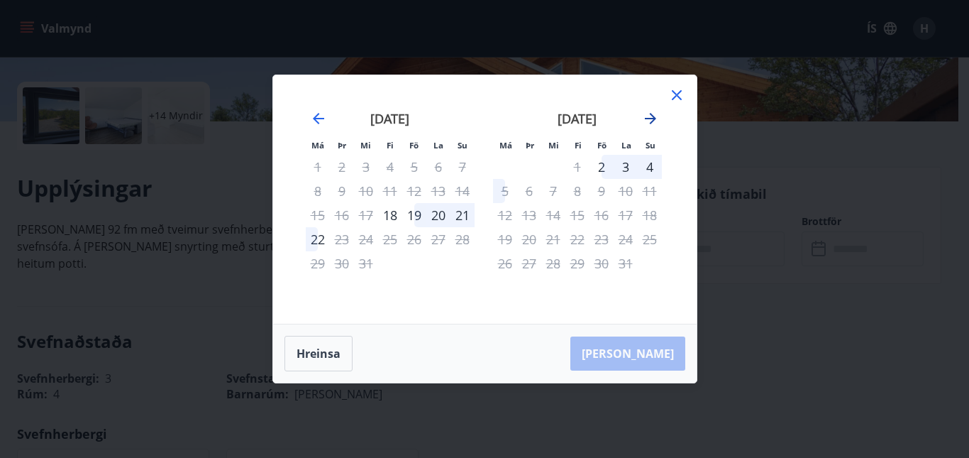 The height and width of the screenshot is (458, 969). What do you see at coordinates (626, 239) in the screenshot?
I see `td: Not available. laugardagur, 24. janúar 2026` at bounding box center [626, 239].